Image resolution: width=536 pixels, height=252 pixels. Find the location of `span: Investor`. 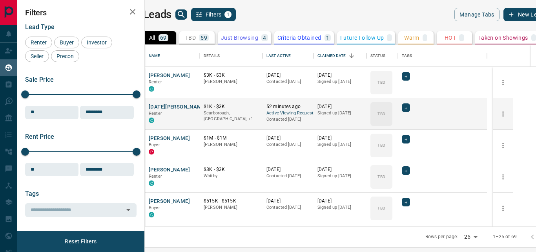

span: Investor is located at coordinates (97, 42).